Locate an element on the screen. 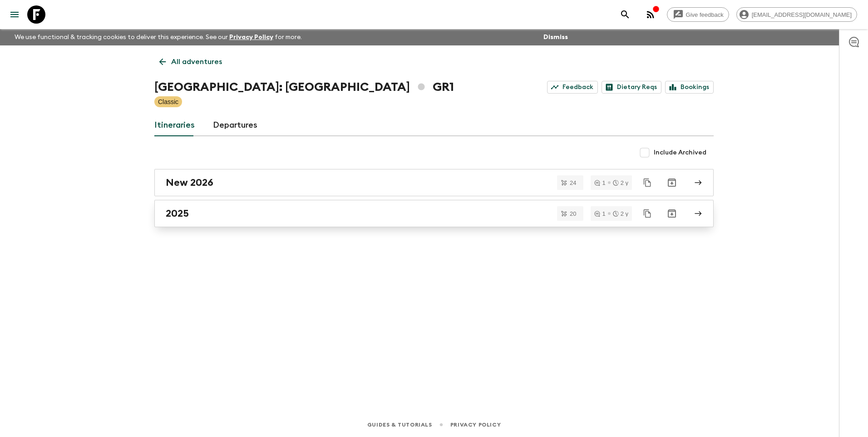 The image size is (868, 437). a: 2025 is located at coordinates (434, 213).